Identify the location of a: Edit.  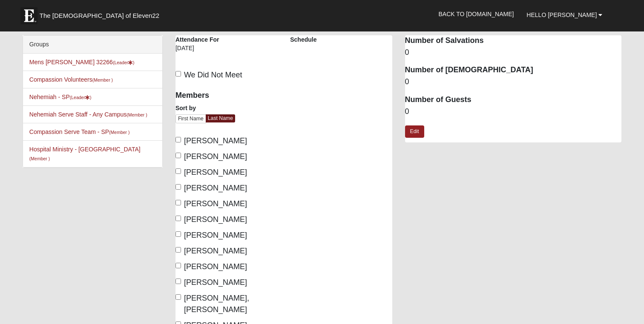
(415, 132).